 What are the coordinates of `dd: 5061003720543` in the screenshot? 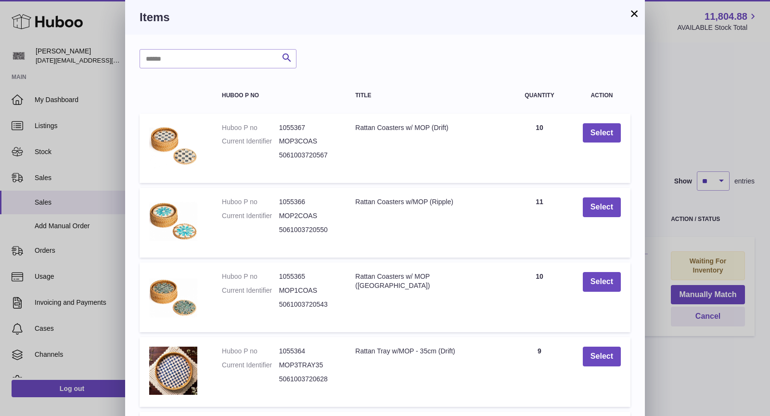 It's located at (307, 304).